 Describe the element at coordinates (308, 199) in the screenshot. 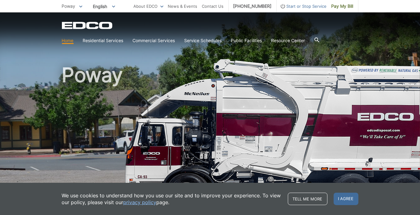

I see `a: Tell me more` at that location.